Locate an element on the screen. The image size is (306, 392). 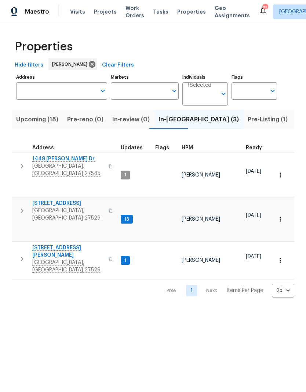
label: Individuals is located at coordinates (205, 77).